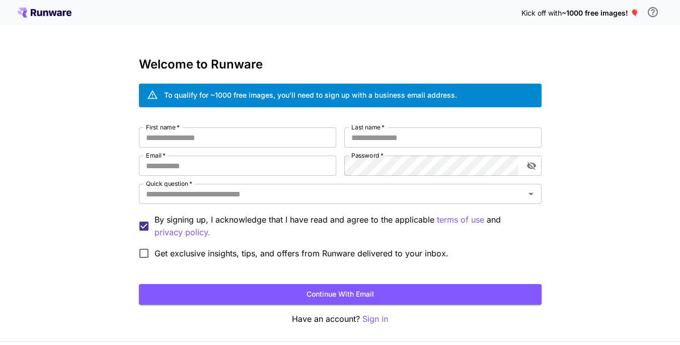 Image resolution: width=680 pixels, height=345 pixels. Describe the element at coordinates (340, 294) in the screenshot. I see `button: Continue with email` at that location.